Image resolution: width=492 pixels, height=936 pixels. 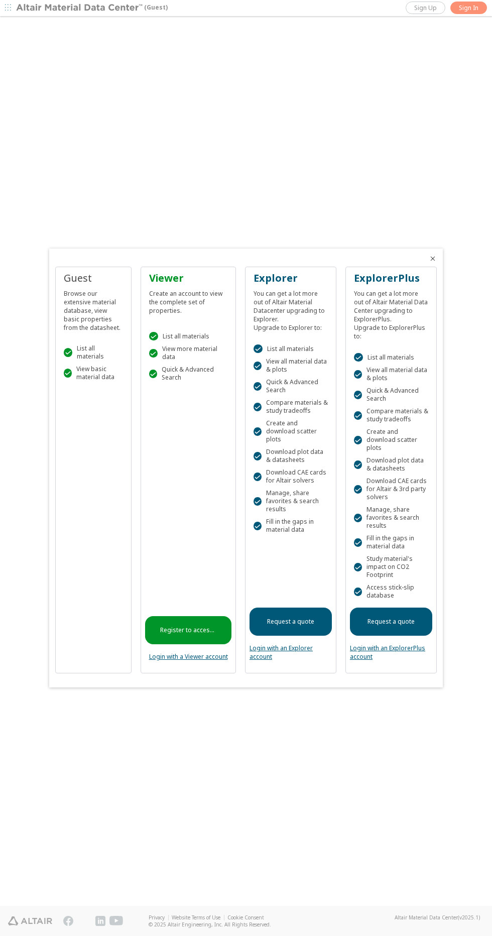 What do you see at coordinates (291, 308) in the screenshot?
I see `div: You can get a lot more out of Altair Material Datacenter upgrading to Explorer. Upgrade to Explor...` at bounding box center [291, 308].